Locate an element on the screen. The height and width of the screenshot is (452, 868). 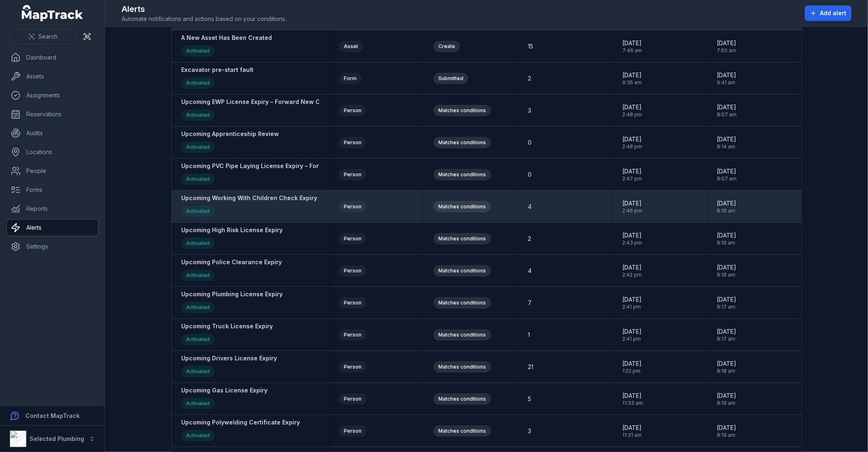
span: 7:46 am is located at coordinates (633, 50).